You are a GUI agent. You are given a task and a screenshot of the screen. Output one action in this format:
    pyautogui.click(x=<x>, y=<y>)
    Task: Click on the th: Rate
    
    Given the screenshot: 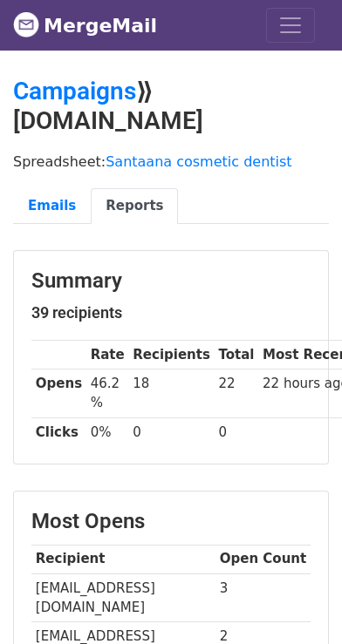 What is the action you would take?
    pyautogui.click(x=108, y=354)
    